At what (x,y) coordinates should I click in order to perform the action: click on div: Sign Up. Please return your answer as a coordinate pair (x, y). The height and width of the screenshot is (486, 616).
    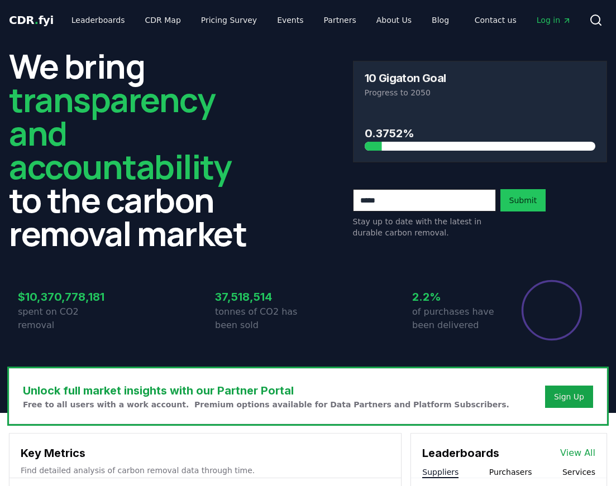
    Looking at the image, I should click on (569, 397).